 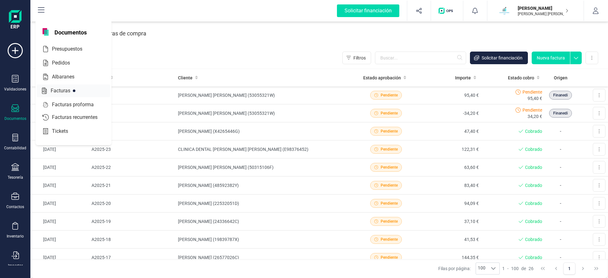 What do you see at coordinates (449, 186) in the screenshot?
I see `td: 83,40 €` at bounding box center [449, 186].